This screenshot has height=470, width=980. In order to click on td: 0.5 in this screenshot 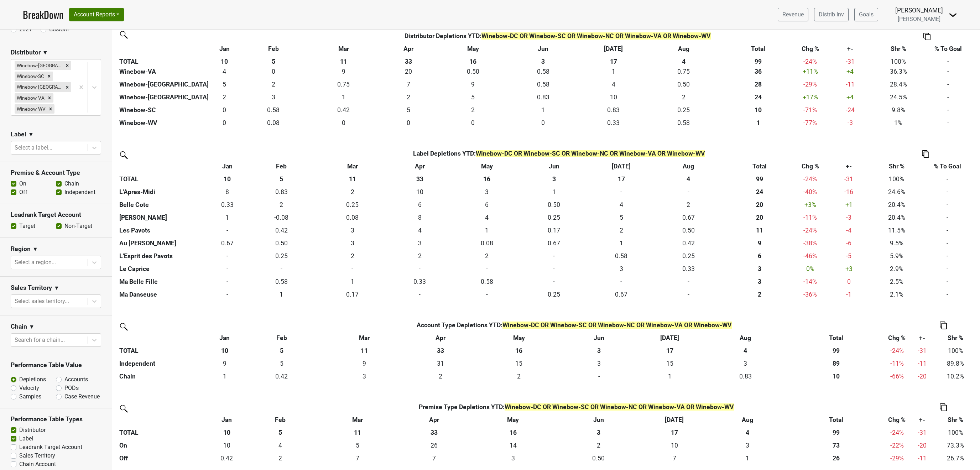, I will do `click(683, 84)`.